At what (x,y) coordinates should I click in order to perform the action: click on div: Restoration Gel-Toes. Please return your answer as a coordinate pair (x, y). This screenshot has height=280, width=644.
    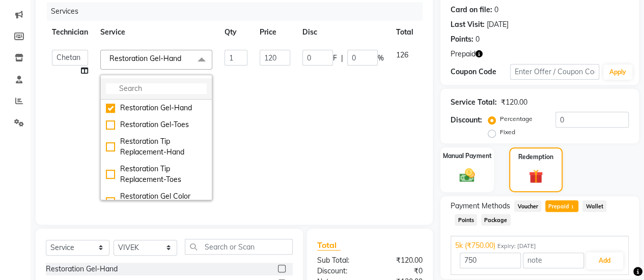
    Looking at the image, I should click on (156, 125).